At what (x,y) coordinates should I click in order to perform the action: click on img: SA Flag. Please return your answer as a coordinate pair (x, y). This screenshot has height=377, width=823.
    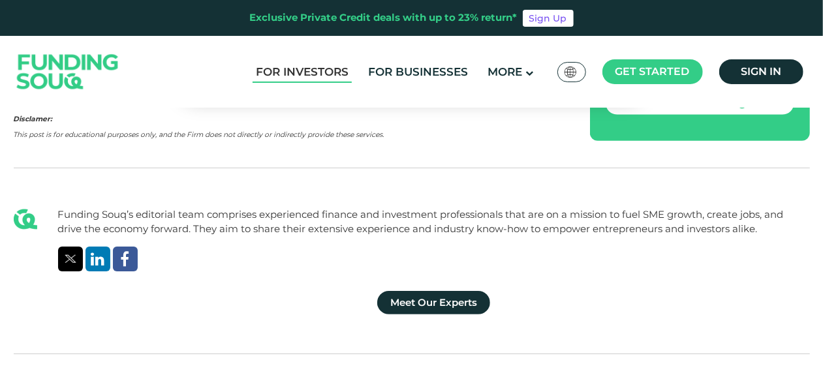
    Looking at the image, I should click on (570, 72).